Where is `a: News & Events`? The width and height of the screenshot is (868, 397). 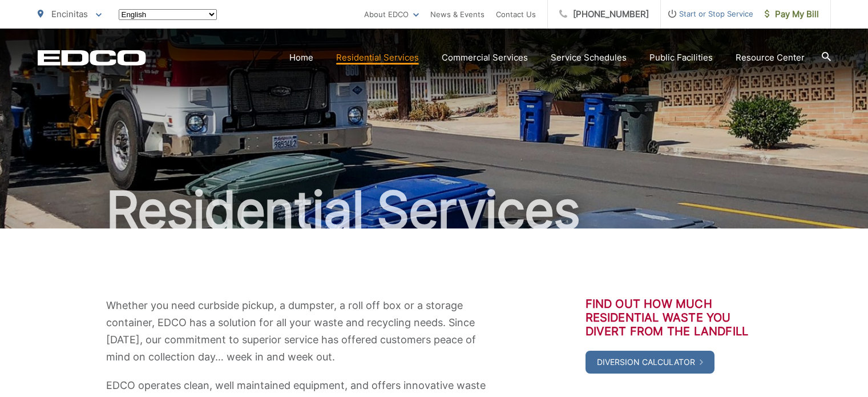 a: News & Events is located at coordinates (457, 14).